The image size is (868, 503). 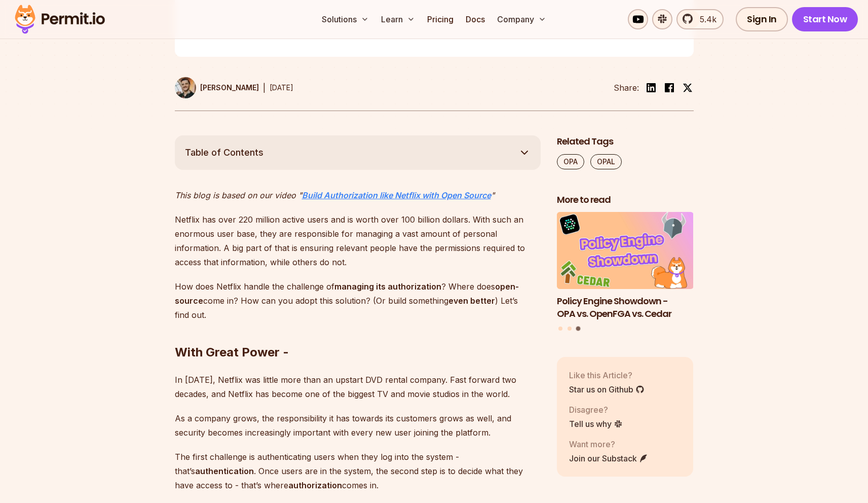 I want to click on a: Pricing, so click(x=441, y=20).